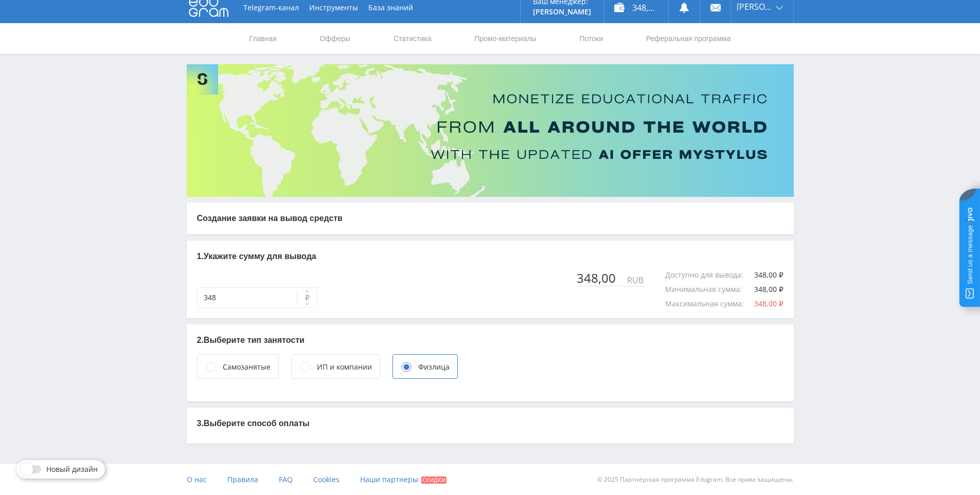 The height and width of the screenshot is (495, 980). Describe the element at coordinates (388, 480) in the screenshot. I see `span: Наши партнеры` at that location.